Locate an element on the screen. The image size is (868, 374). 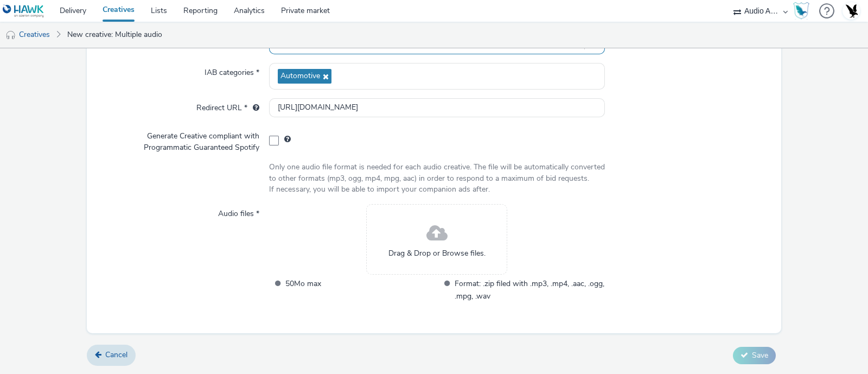
label: Generate Creative compliant with Programmatic Guaranteed Spotify is located at coordinates (179, 139).